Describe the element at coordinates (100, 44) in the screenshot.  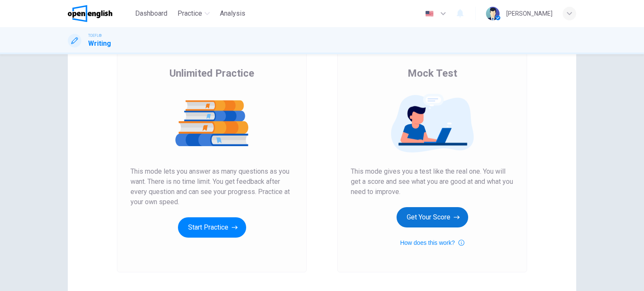
I see `h1: Writing` at that location.